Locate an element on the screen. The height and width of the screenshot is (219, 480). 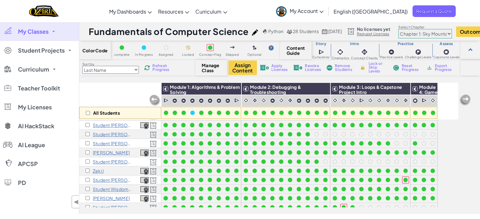
img: IconRemoveStudents.svg is located at coordinates (330, 68).